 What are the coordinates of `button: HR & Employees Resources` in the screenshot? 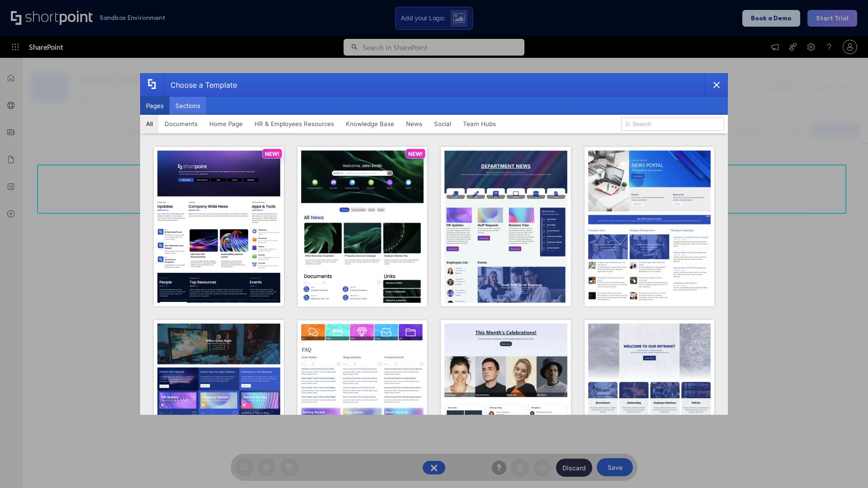 It's located at (295, 123).